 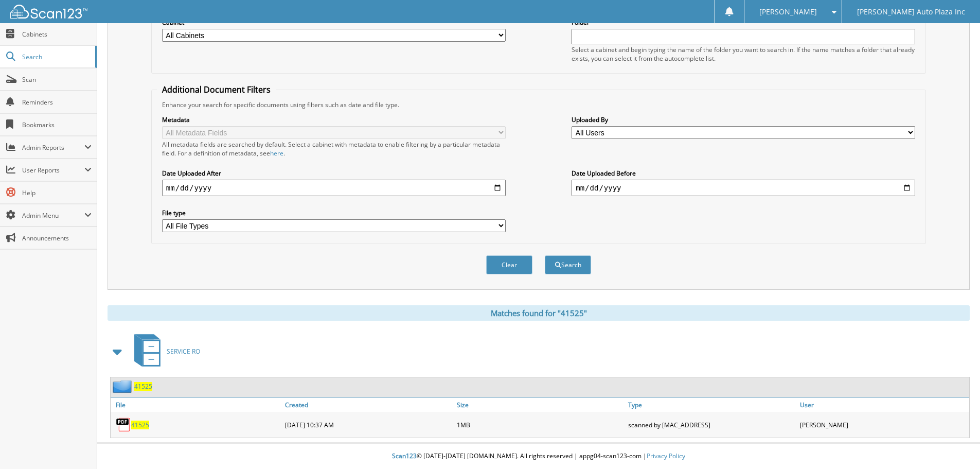 What do you see at coordinates (509, 265) in the screenshot?
I see `button: Clear` at bounding box center [509, 265].